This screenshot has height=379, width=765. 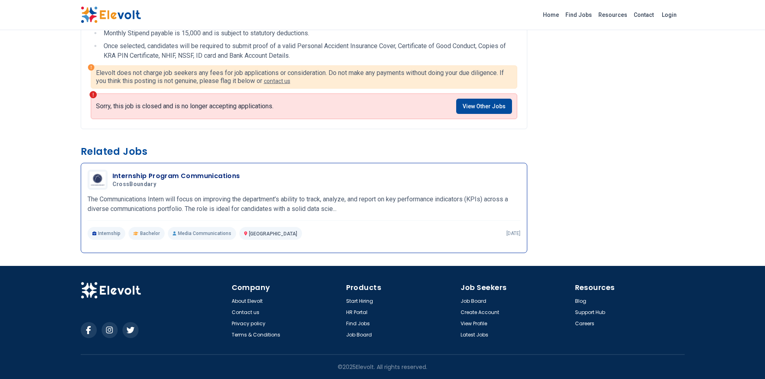 I want to click on a: About Elevolt, so click(x=247, y=301).